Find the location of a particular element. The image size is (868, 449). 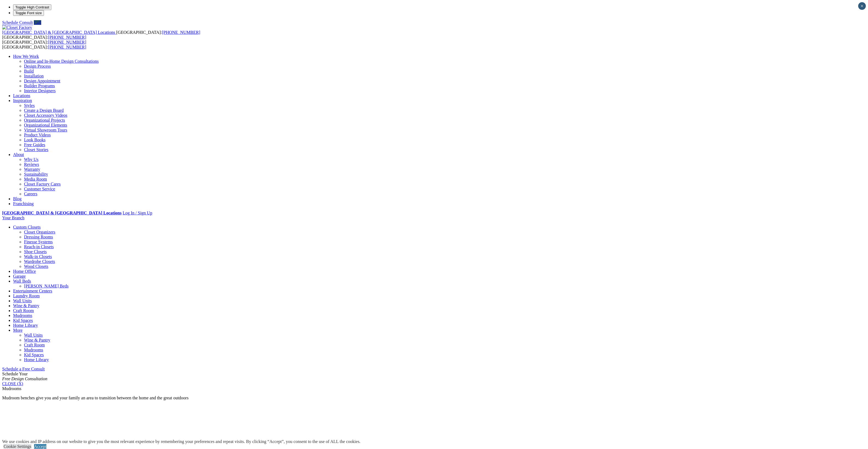

a: Create a Design Board is located at coordinates (43, 110).